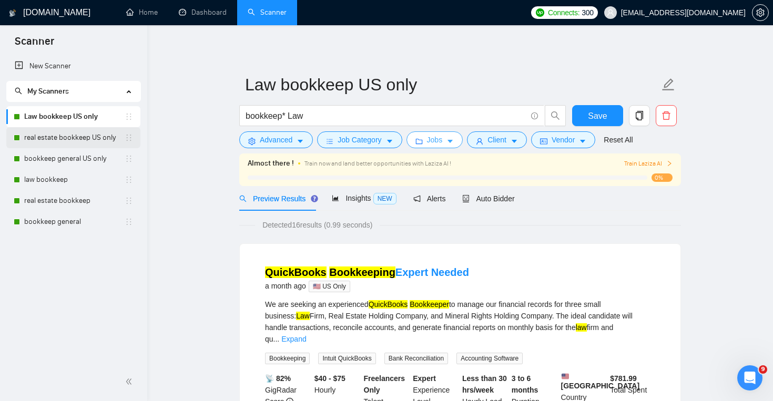 The width and height of the screenshot is (773, 401). I want to click on span: robot, so click(466, 199).